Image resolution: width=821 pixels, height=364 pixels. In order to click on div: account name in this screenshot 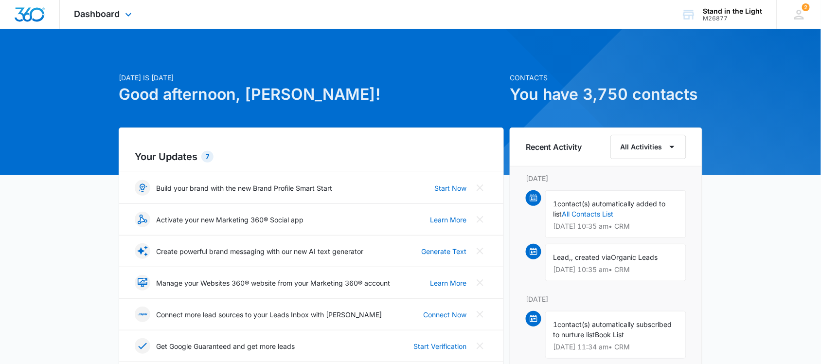, I will do `click(733, 11)`.